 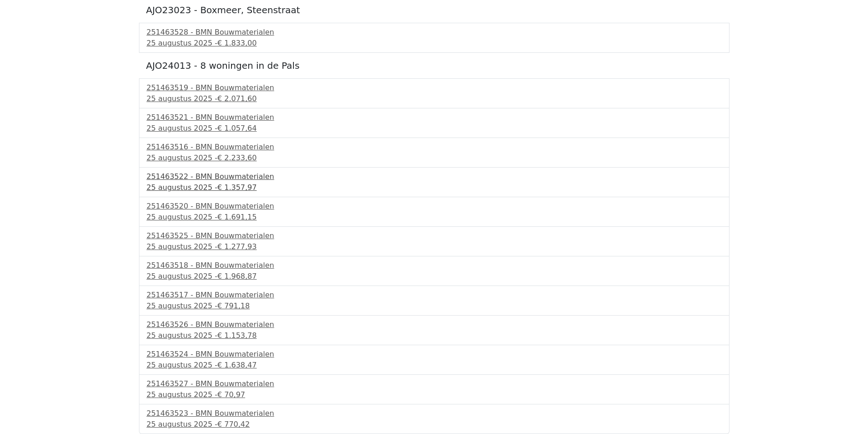 What do you see at coordinates (434, 38) in the screenshot?
I see `a: 251463528 - BMN Bouwmaterialen25 augustus 2025 -€ 1.833,00` at bounding box center [434, 38].